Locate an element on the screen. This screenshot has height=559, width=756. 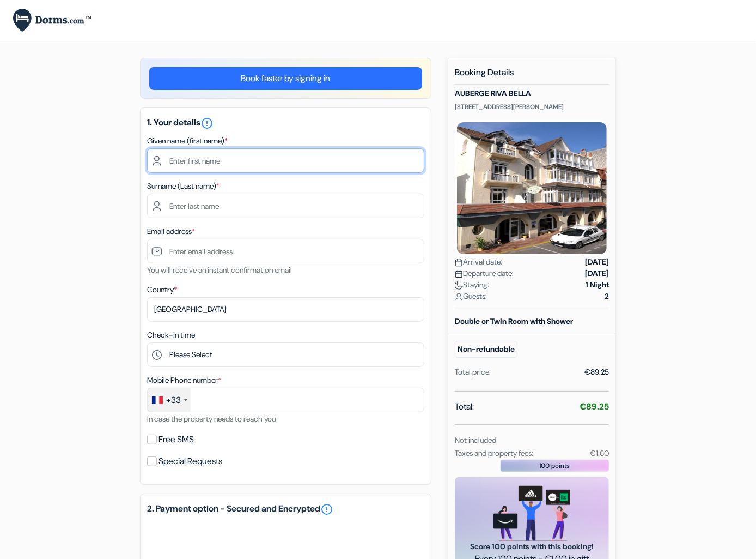
label: Free SMS is located at coordinates (176, 439).